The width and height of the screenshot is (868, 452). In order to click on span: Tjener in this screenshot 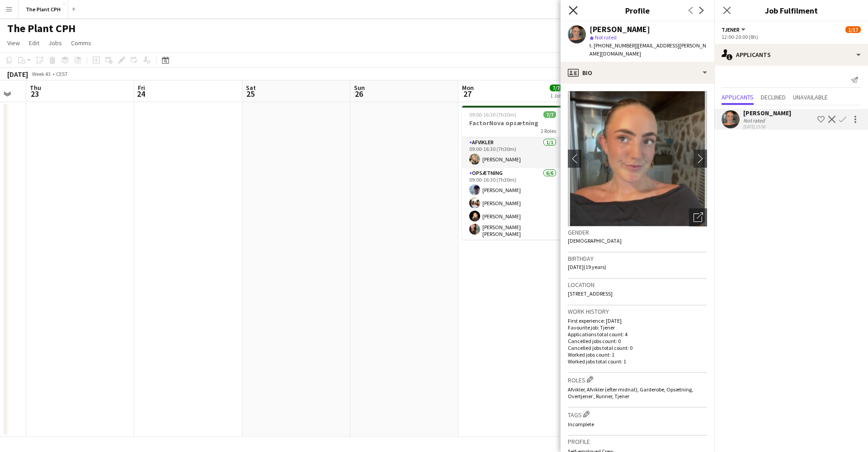, I will do `click(730, 30)`.